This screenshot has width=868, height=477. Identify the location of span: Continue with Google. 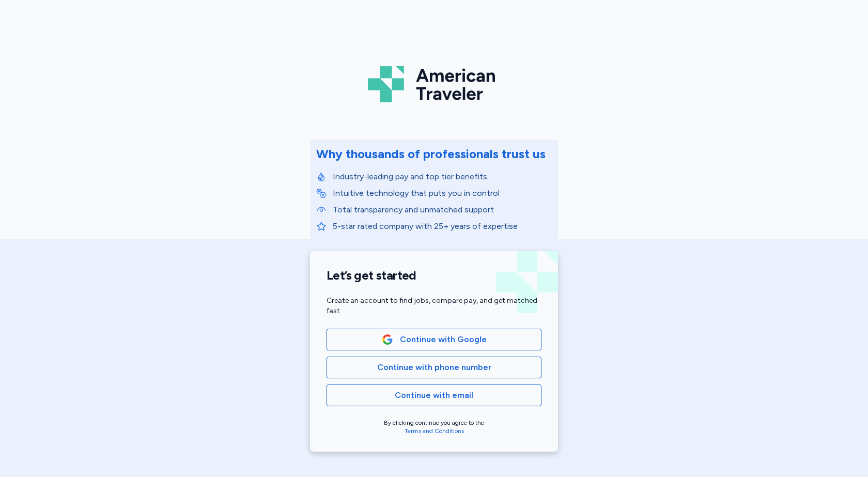
(443, 340).